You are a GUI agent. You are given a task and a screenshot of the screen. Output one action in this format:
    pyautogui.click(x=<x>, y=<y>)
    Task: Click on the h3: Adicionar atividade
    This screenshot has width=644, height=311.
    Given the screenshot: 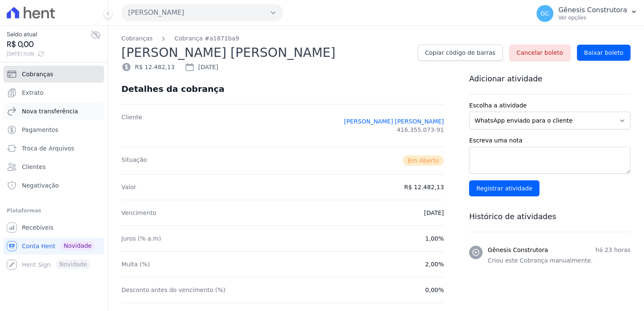 What is the action you would take?
    pyautogui.click(x=550, y=79)
    